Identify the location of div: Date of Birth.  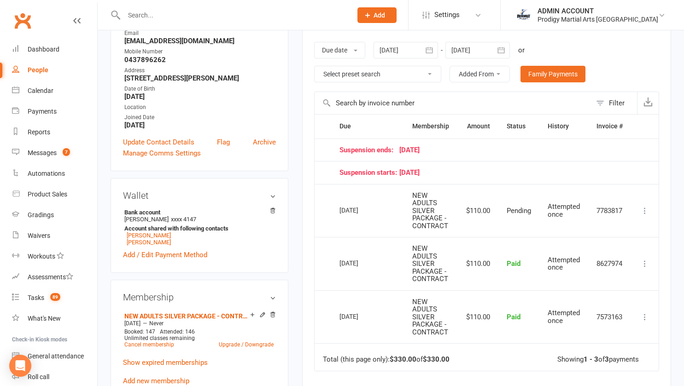
(200, 89).